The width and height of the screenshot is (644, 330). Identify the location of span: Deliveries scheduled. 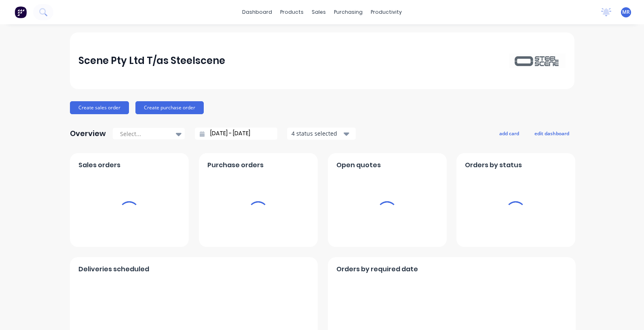
(113, 269).